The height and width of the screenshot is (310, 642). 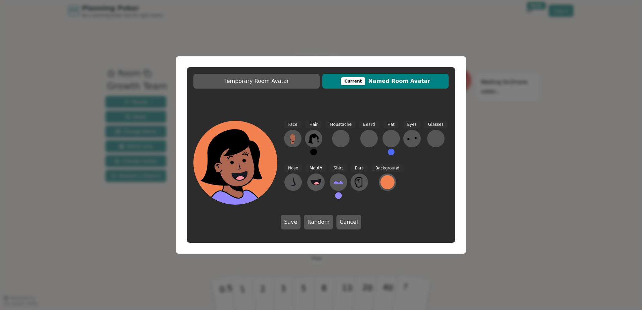 What do you see at coordinates (386, 81) in the screenshot?
I see `button: CurrentNamed Room Avatar` at bounding box center [386, 81].